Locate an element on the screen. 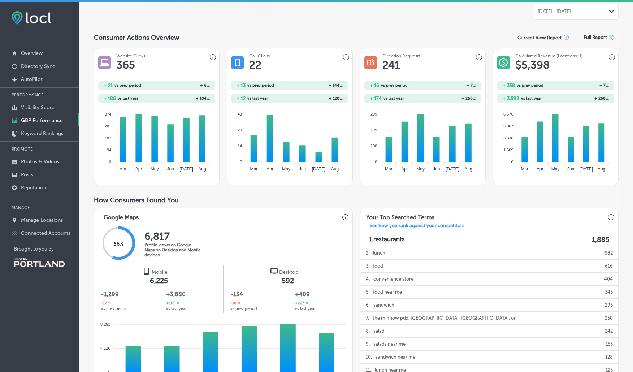 This screenshot has width=633, height=372. tspan: 5,007 is located at coordinates (508, 126).